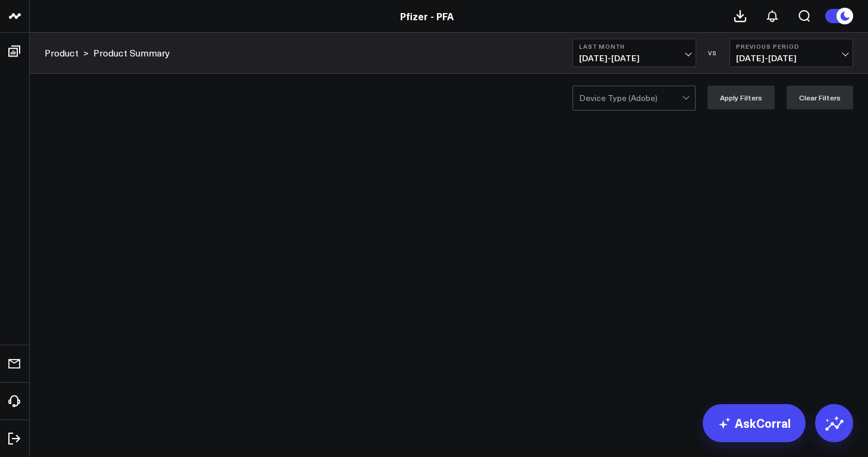  Describe the element at coordinates (712, 53) in the screenshot. I see `div: VS` at that location.